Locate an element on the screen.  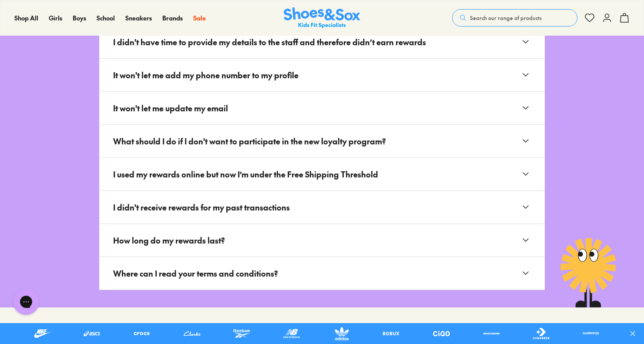
a: Sale is located at coordinates (199, 18).